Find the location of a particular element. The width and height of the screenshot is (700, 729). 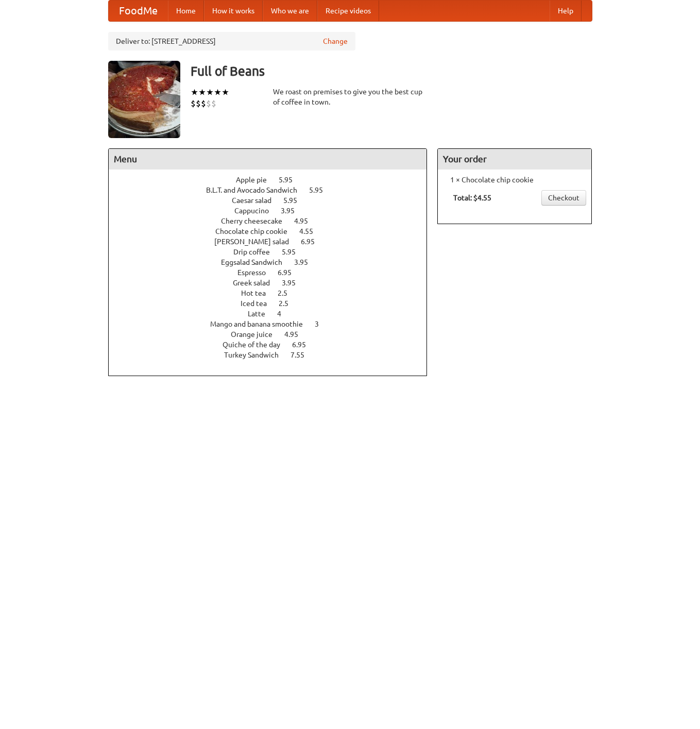

a: Cappucino 3.95 is located at coordinates (274, 211).